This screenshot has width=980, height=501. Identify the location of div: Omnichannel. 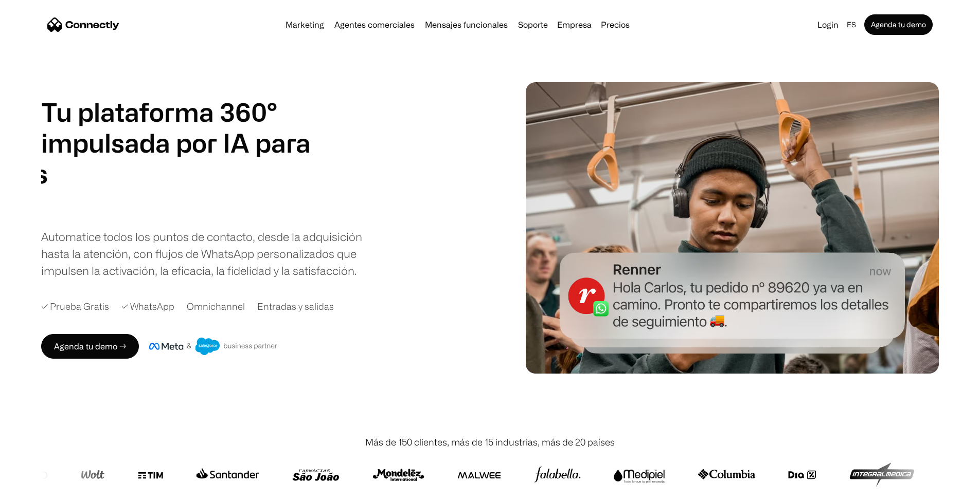
(215, 307).